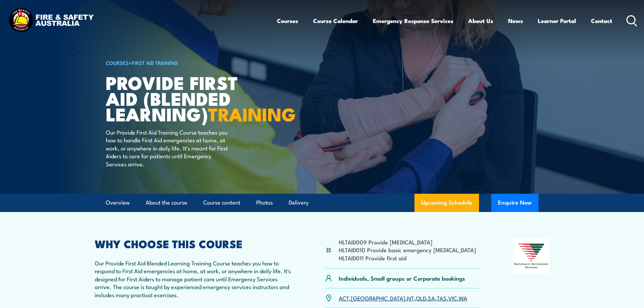  What do you see at coordinates (298, 203) in the screenshot?
I see `a: Delivery` at bounding box center [298, 203].